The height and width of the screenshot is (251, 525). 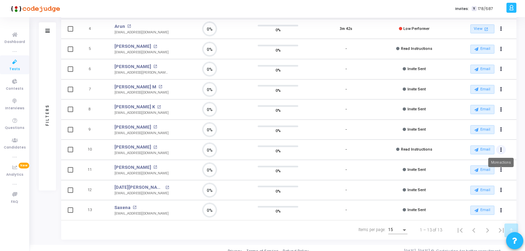 I want to click on td: 7, so click(x=93, y=89).